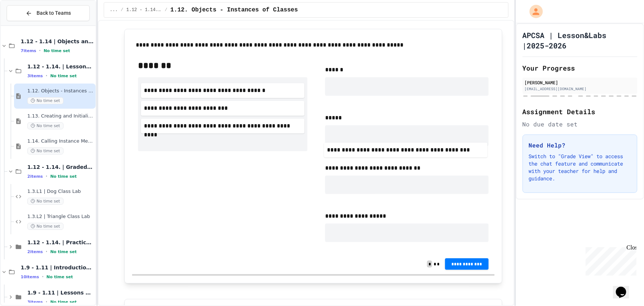  I want to click on span: 1.12 - 1.14. | Practice Labs, so click(61, 242).